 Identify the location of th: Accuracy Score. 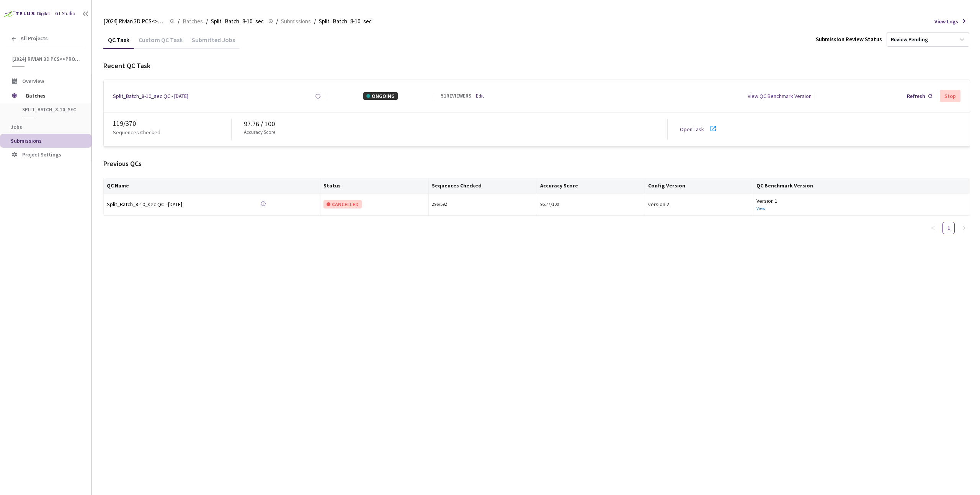
(591, 186).